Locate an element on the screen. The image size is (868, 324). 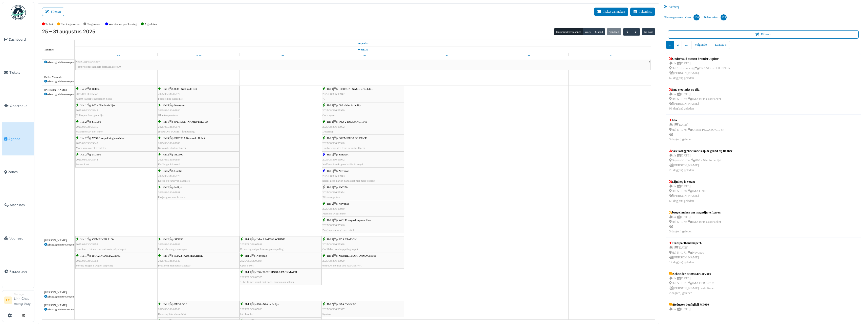
div: Onderhoud Maxon brander Jupiter is located at coordinates (700, 59).